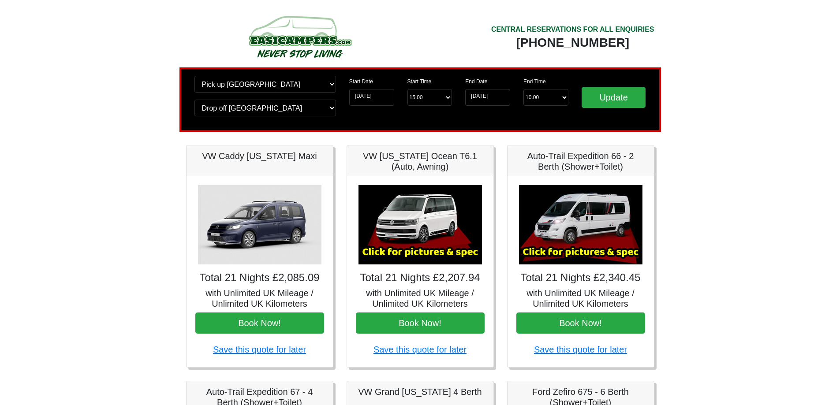 The image size is (840, 405). I want to click on input: Update, so click(614, 97).